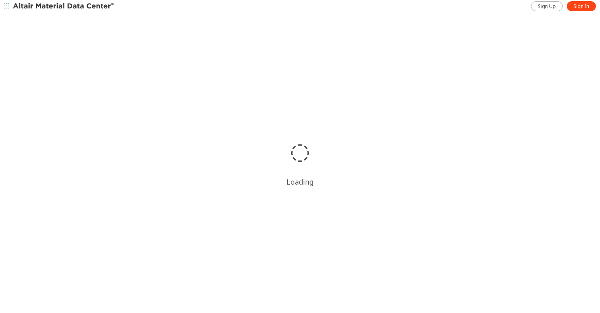 The width and height of the screenshot is (600, 313). I want to click on a: Sign Up, so click(546, 6).